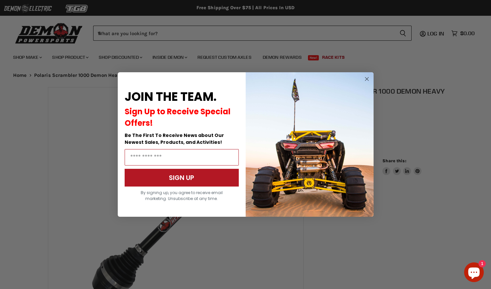 The width and height of the screenshot is (491, 289). I want to click on input: Email Address, so click(182, 157).